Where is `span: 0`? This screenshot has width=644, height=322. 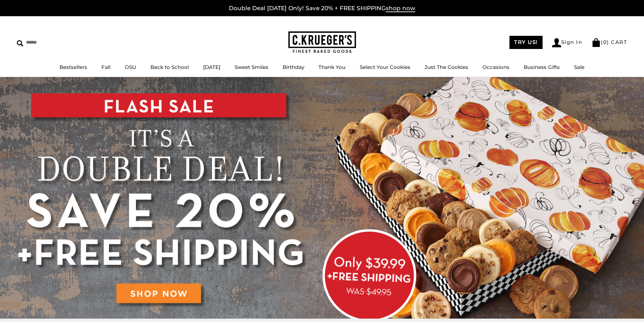 span: 0 is located at coordinates (605, 42).